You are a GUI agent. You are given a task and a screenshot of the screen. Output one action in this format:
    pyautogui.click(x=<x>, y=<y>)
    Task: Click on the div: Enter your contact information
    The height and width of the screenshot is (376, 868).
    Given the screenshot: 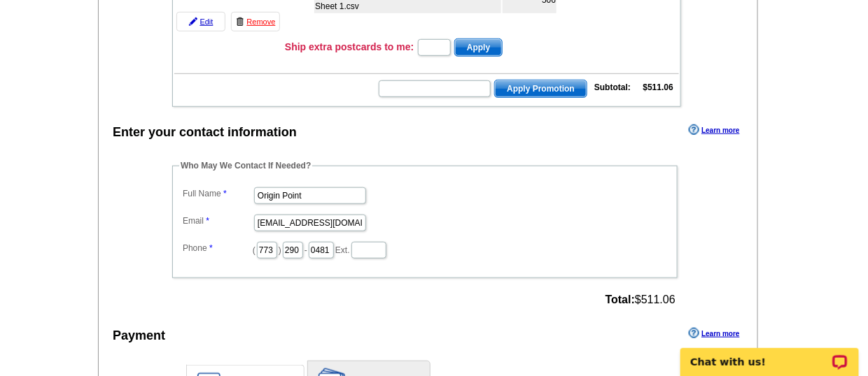 What is the action you would take?
    pyautogui.click(x=205, y=132)
    